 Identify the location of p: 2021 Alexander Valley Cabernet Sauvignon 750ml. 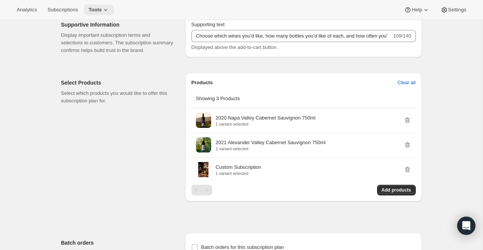
(271, 143).